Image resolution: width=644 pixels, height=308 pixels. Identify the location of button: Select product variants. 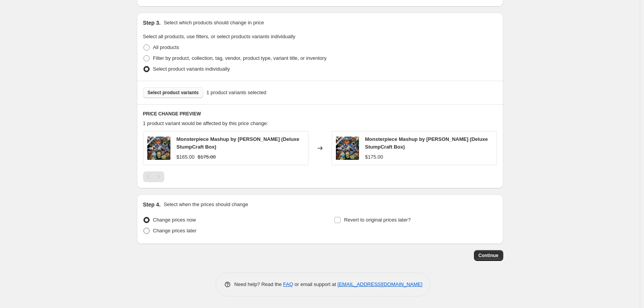
(173, 92).